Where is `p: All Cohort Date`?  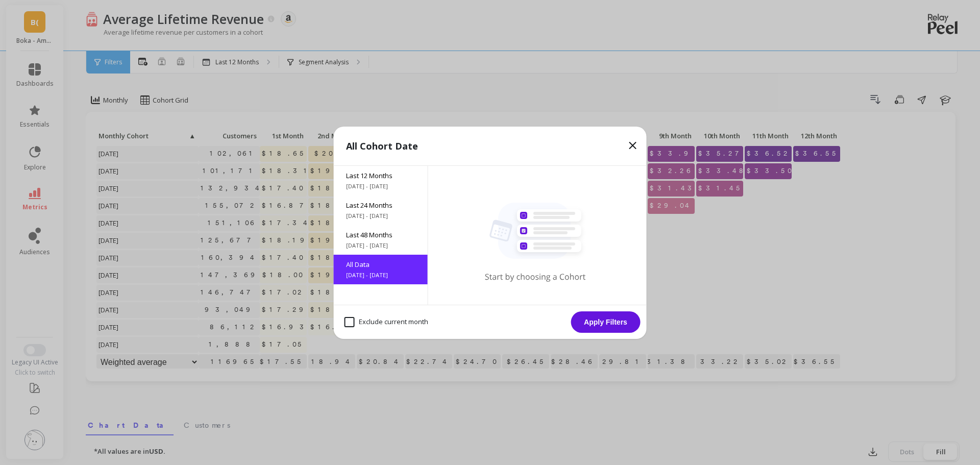
p: All Cohort Date is located at coordinates (382, 146).